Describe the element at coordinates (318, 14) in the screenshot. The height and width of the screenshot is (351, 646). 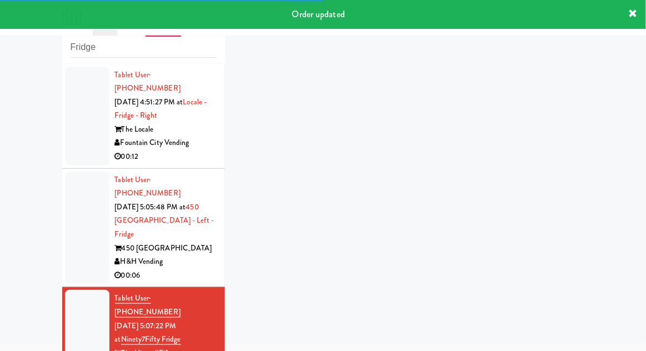
I see `span: Order updated` at that location.